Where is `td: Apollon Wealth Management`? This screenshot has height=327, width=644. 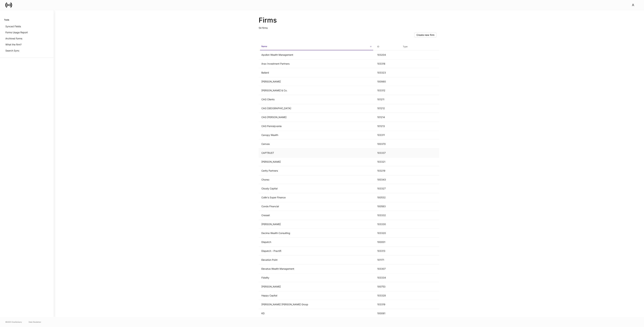
td: Apollon Wealth Management is located at coordinates (317, 55).